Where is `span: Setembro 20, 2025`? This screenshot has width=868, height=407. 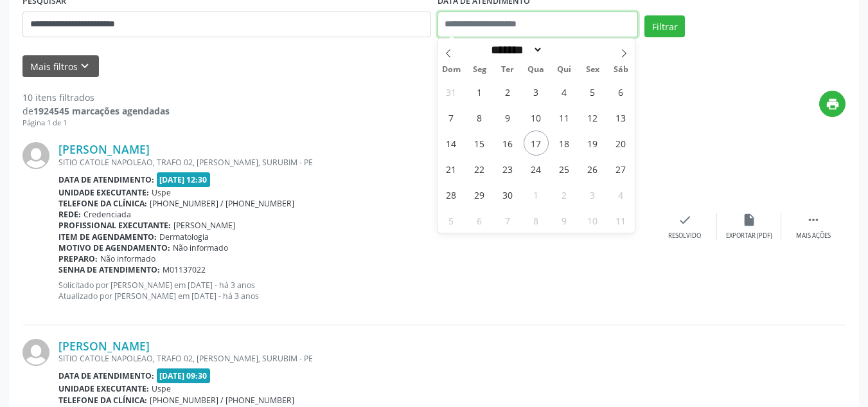
span: Setembro 20, 2025 is located at coordinates (620, 142).